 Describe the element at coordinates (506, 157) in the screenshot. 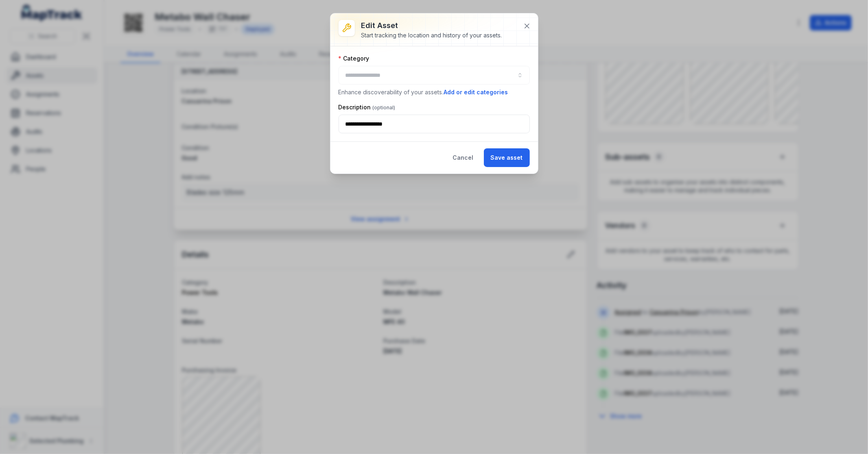

I see `button: Save asset` at that location.